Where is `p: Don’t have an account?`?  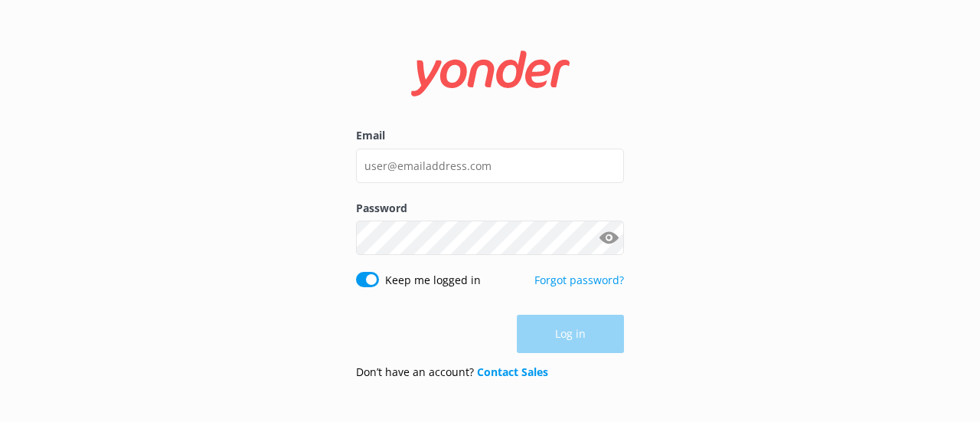
p: Don’t have an account? is located at coordinates (452, 372).